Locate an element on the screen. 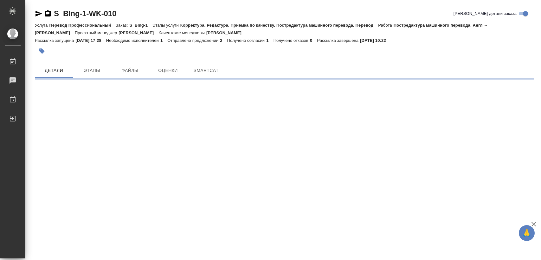 The width and height of the screenshot is (541, 260). p: Получено отказов is located at coordinates (291, 40).